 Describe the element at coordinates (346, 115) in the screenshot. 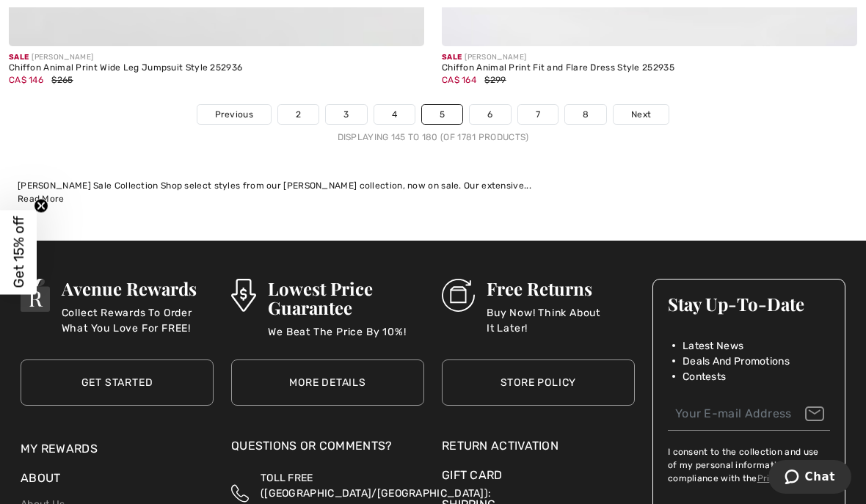

I see `a: 3` at that location.